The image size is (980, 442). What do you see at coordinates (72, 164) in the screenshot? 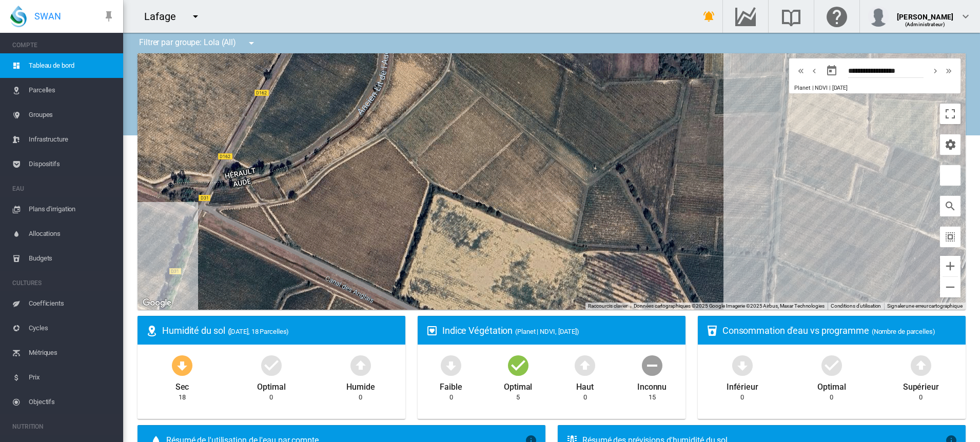
I see `span: Dispositifs` at bounding box center [72, 164].